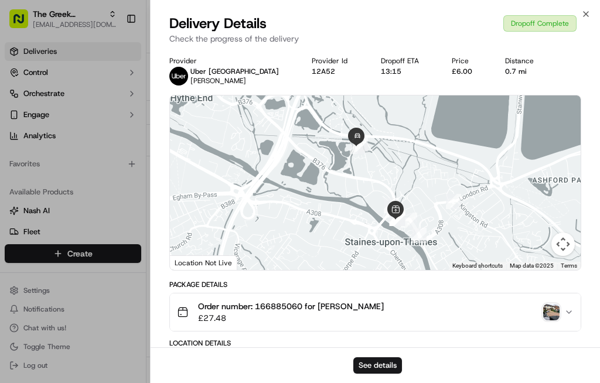 Image resolution: width=600 pixels, height=383 pixels. What do you see at coordinates (563, 244) in the screenshot?
I see `button: Map camera controls` at bounding box center [563, 244].